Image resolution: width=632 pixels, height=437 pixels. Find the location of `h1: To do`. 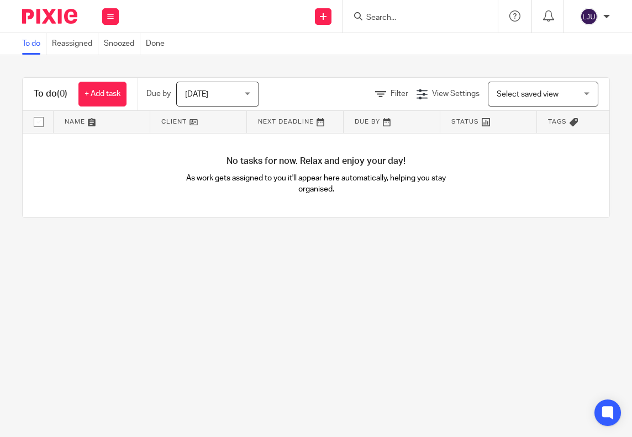

h1: To do is located at coordinates (50, 94).